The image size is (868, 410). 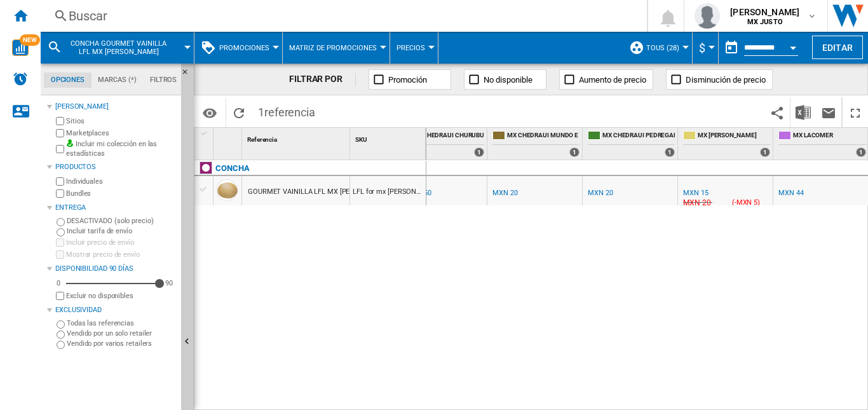 I want to click on md-tab-item: Marcas (*), so click(x=118, y=80).